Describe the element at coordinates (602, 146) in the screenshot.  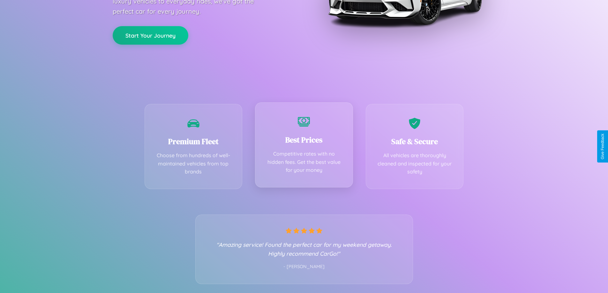
I see `div: Give Feedback` at that location.